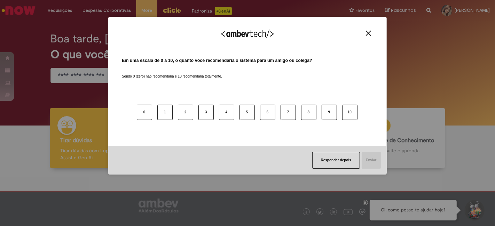  Describe the element at coordinates (368, 33) in the screenshot. I see `img: Close` at that location.